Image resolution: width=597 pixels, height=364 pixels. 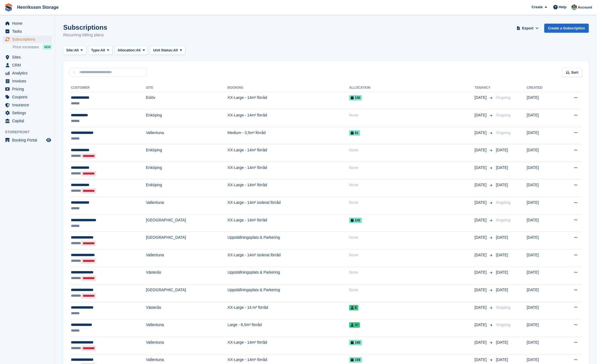 What do you see at coordinates (8, 7) in the screenshot?
I see `img: stora-icon-8386f47178a22dfd0bd8f6a31ec36ba5ce8667c1dd55bd0f319d3a0aa187defe.svg` at bounding box center [8, 7].